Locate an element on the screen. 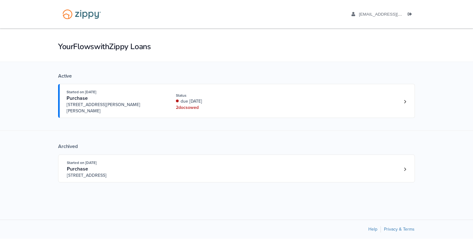  div: 2 doc s owed is located at coordinates (217, 107).